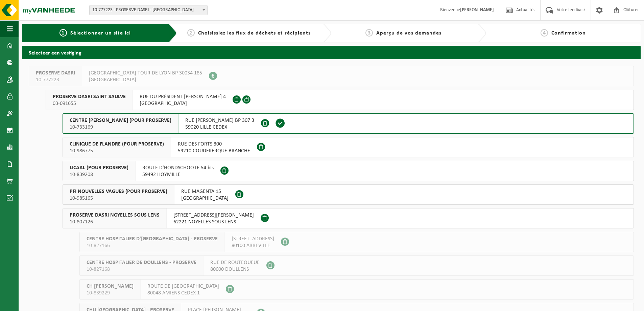  Describe the element at coordinates (110, 293) in the screenshot. I see `span: 10-839229` at that location.